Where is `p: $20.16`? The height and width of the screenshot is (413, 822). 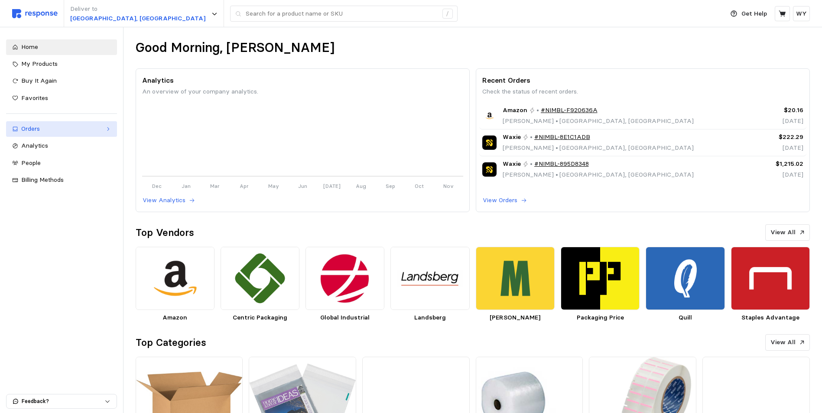 p: $20.16 is located at coordinates (765, 110).